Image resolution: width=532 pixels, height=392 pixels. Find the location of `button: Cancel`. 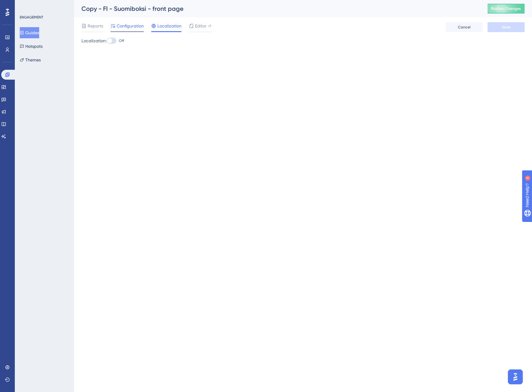

button: Cancel is located at coordinates (464, 27).